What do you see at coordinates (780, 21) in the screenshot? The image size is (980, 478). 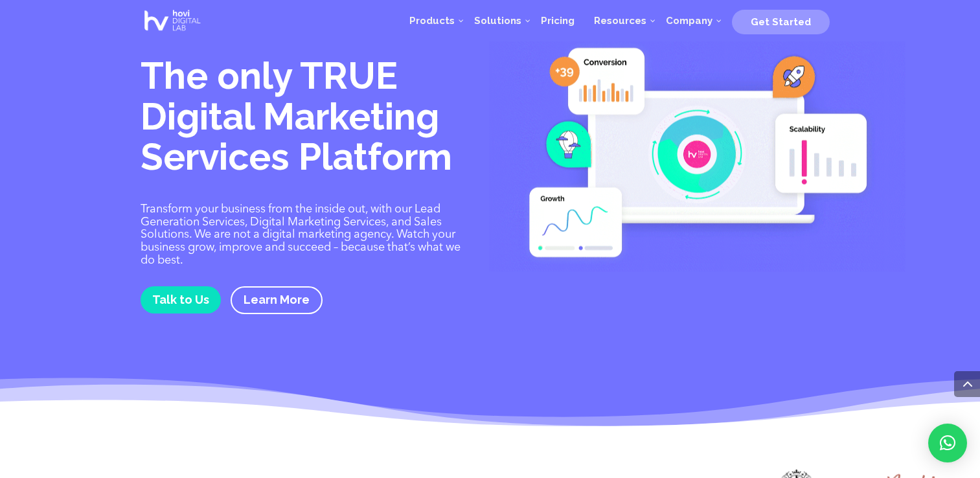 I see `a: Get Started` at bounding box center [780, 21].